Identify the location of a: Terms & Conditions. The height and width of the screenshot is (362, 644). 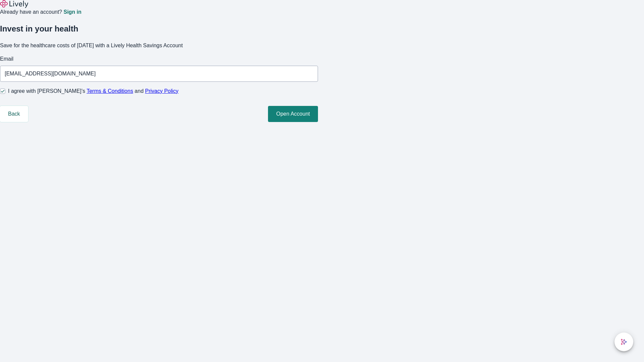
(110, 91).